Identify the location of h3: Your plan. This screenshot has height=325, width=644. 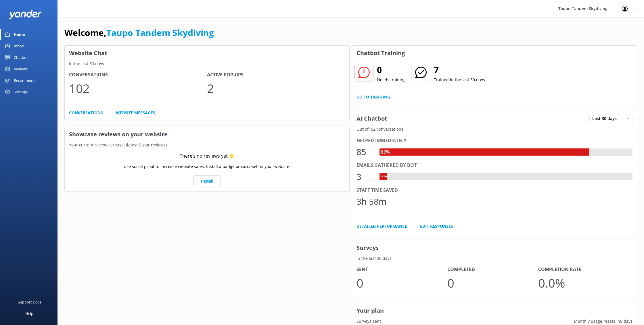
(494, 311).